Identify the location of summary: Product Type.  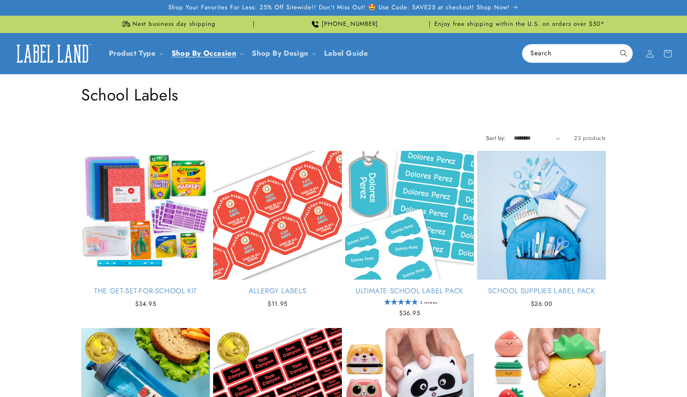
(135, 53).